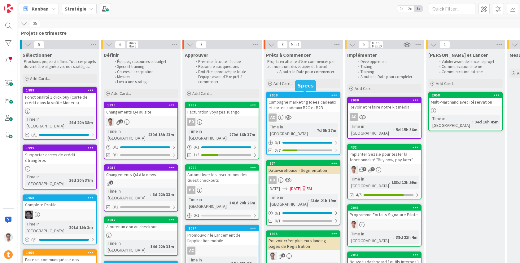  Describe the element at coordinates (387, 67) in the screenshot. I see `li: Testing` at that location.